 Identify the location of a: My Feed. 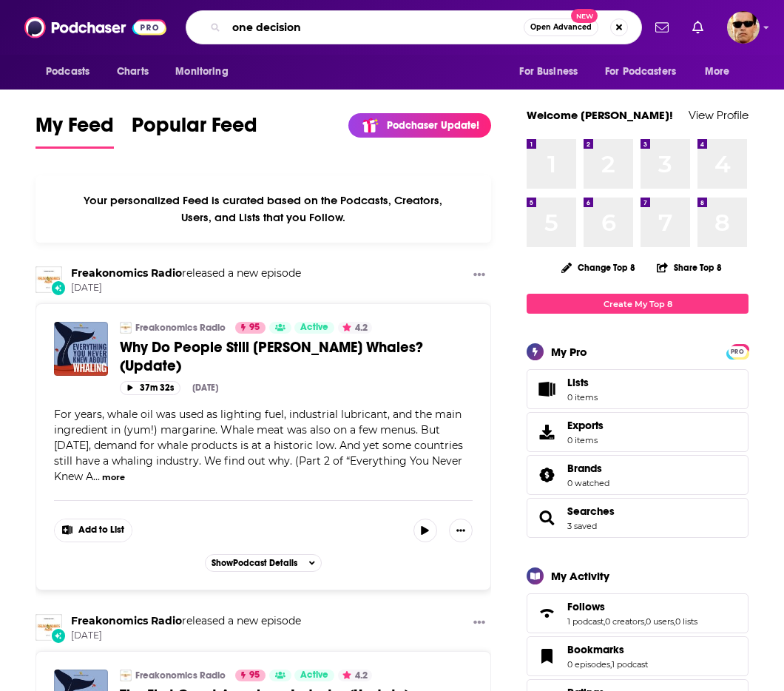
(75, 130).